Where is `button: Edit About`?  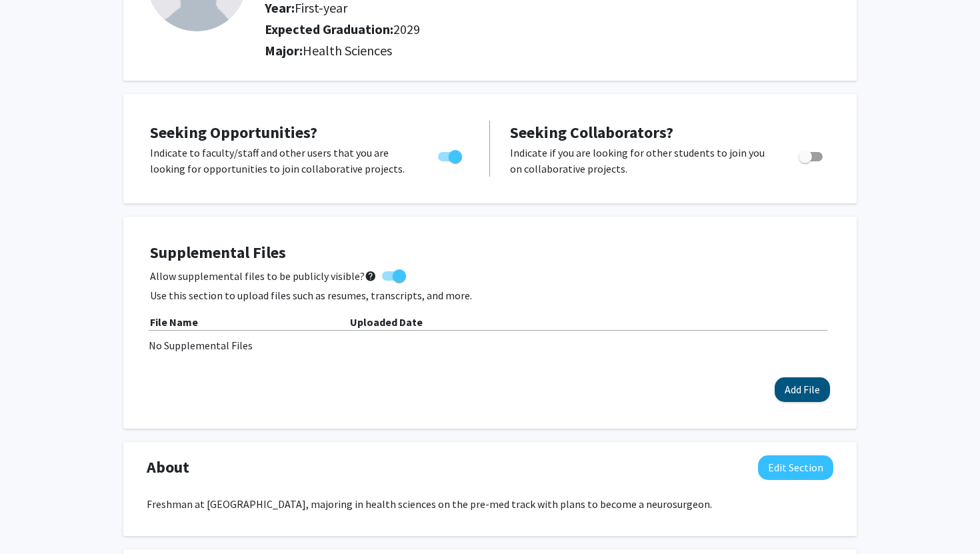
button: Edit About is located at coordinates (796, 467).